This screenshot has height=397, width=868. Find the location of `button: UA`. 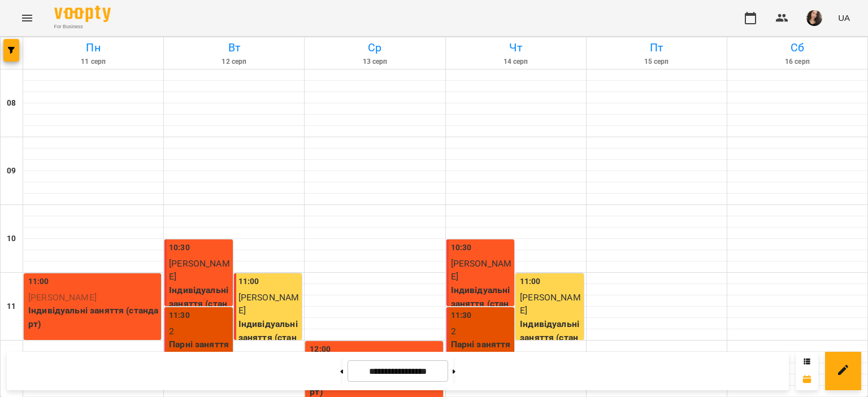

button: UA is located at coordinates (844, 18).